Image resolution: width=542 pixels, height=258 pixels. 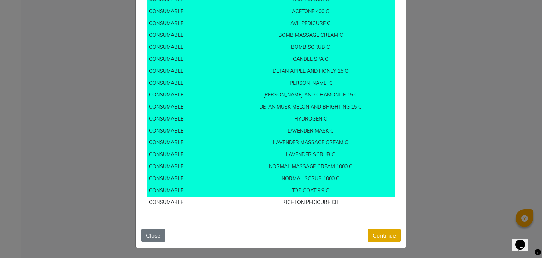 What do you see at coordinates (310, 59) in the screenshot?
I see `td: CANDLE SPA C` at bounding box center [310, 59].